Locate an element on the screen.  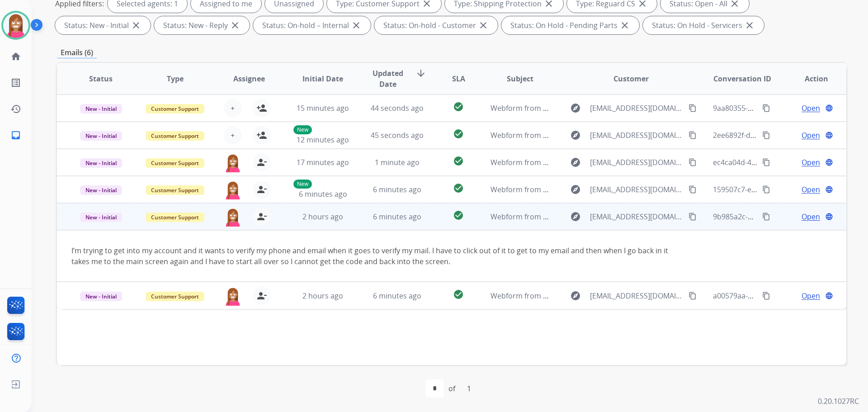
div: Status: On Hold - Servicers is located at coordinates (703, 25).